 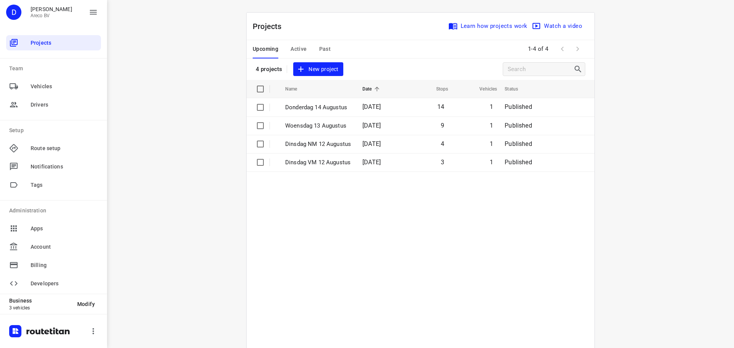 I want to click on span: Past, so click(x=325, y=49).